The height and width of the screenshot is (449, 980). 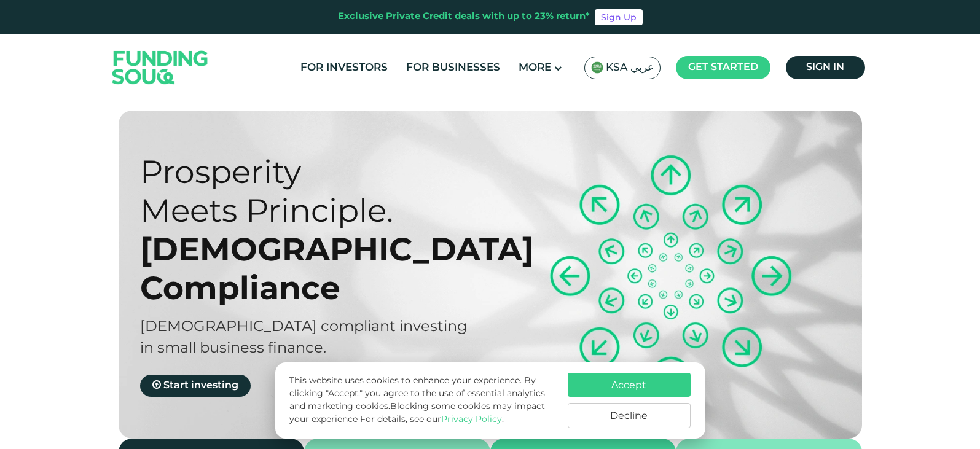 I want to click on span: Get started, so click(x=723, y=67).